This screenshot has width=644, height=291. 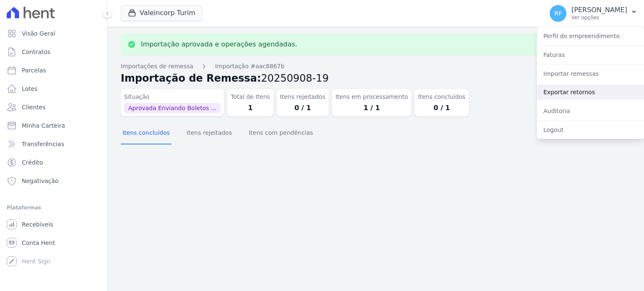 What do you see at coordinates (371, 108) in the screenshot?
I see `dd: 1 / 1` at bounding box center [371, 108].